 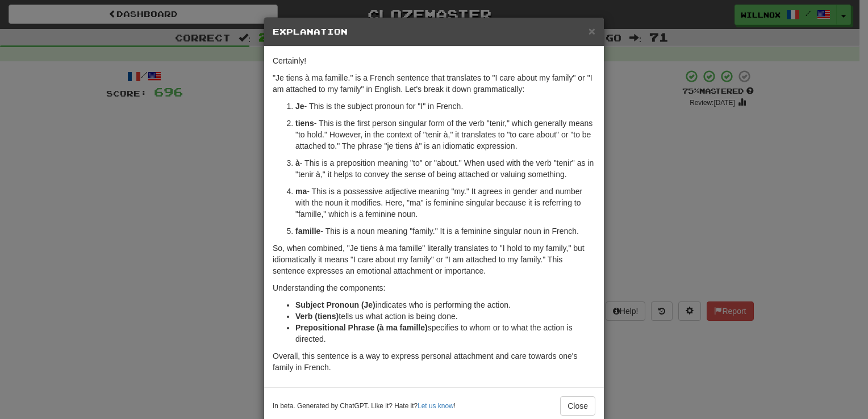 What do you see at coordinates (300, 106) in the screenshot?
I see `strong: Je` at bounding box center [300, 106].